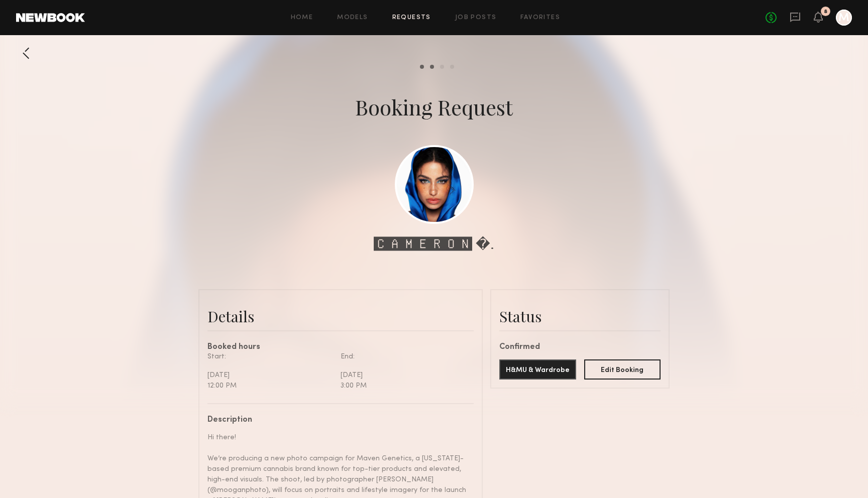 The height and width of the screenshot is (498, 868). I want to click on div: 12:00 PM, so click(270, 386).